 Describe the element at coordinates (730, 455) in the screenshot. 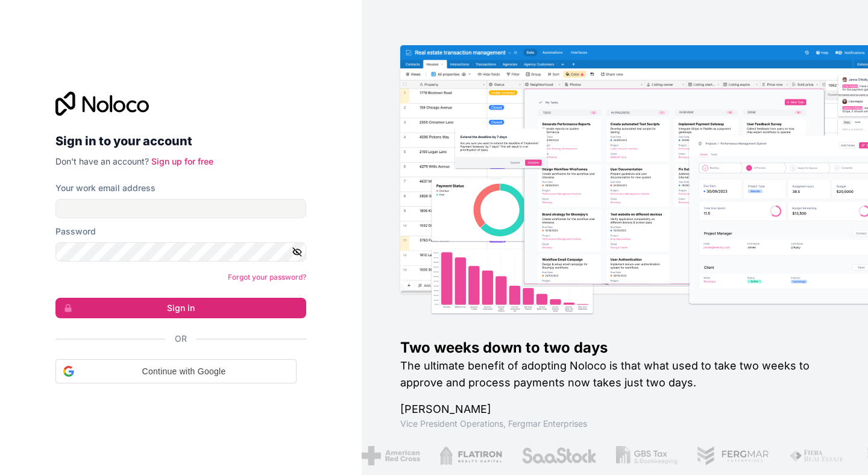

I see `img: /assets/fergmar-CudnrXN5.png` at that location.